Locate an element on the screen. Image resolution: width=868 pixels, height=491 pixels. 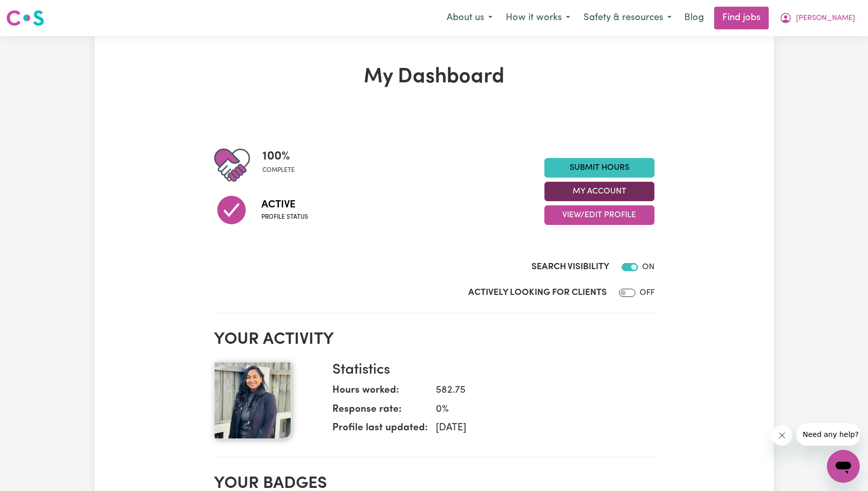
span: 100 % is located at coordinates (279, 156).